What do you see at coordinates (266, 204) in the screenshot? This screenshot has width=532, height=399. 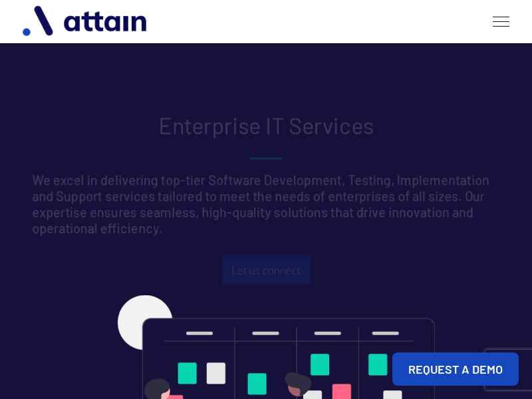 I see `p: We excel in delivering top-tier Software Development, Testing, Implementation and Support service...` at bounding box center [266, 204].